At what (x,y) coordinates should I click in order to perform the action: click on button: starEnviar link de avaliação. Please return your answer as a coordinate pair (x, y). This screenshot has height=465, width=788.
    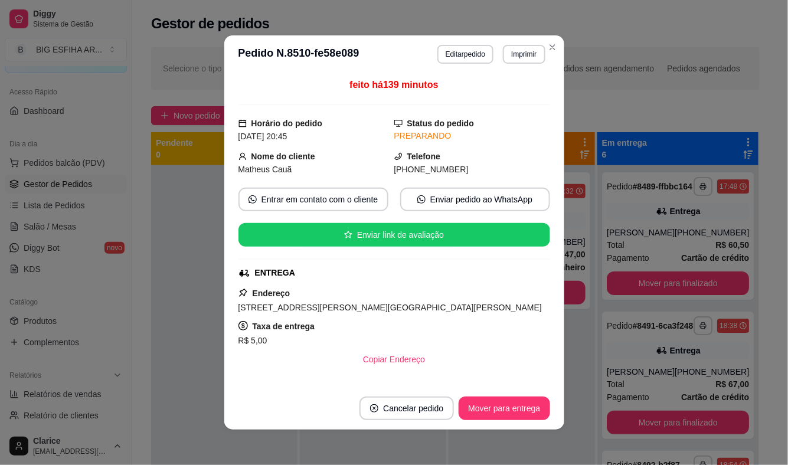
    Looking at the image, I should click on (394, 235).